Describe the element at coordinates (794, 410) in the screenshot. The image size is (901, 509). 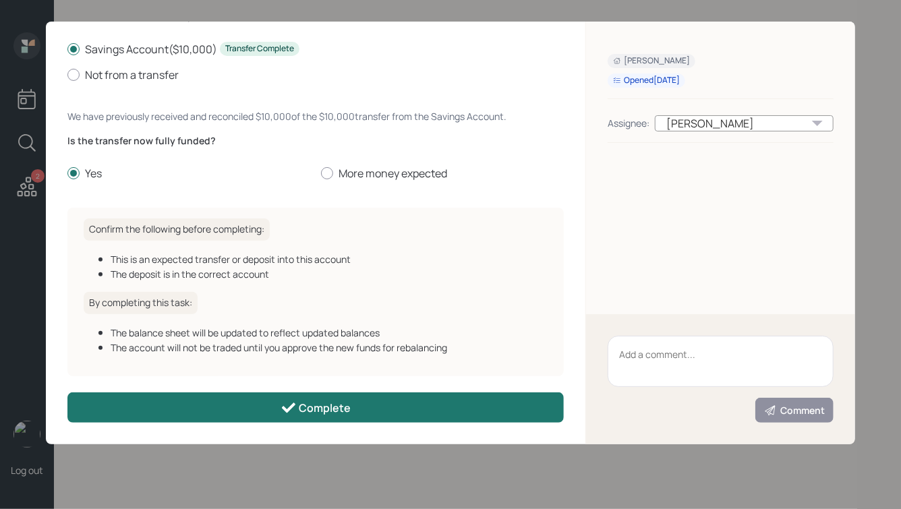
I see `button: Comment` at that location.